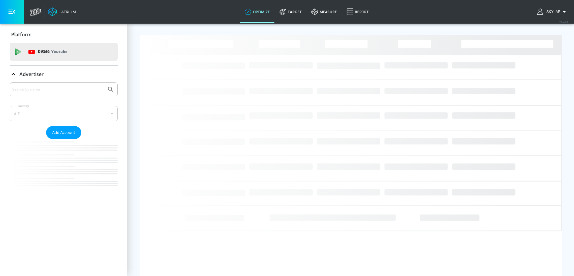 This screenshot has width=574, height=276. What do you see at coordinates (24, 106) in the screenshot?
I see `label: Sort By` at bounding box center [24, 106].